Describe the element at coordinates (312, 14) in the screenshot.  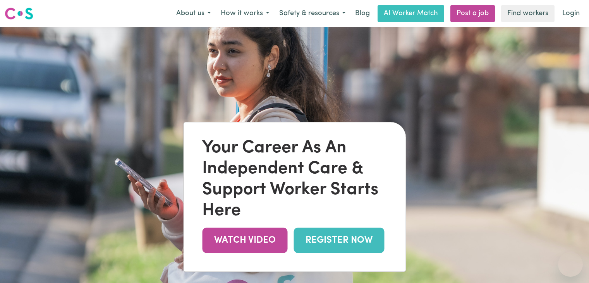
I see `button: Safety & resources` at that location.